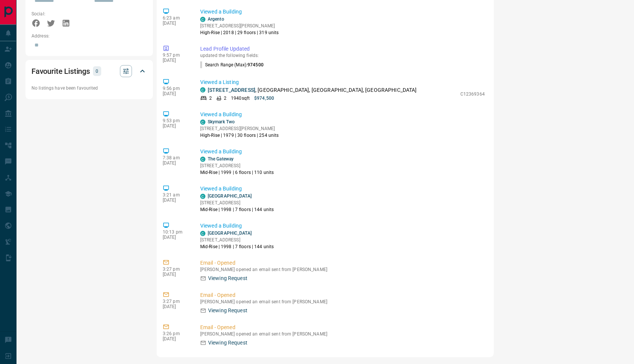 This screenshot has height=364, width=634. What do you see at coordinates (342, 49) in the screenshot?
I see `p: Lead Profile Updated` at bounding box center [342, 49].